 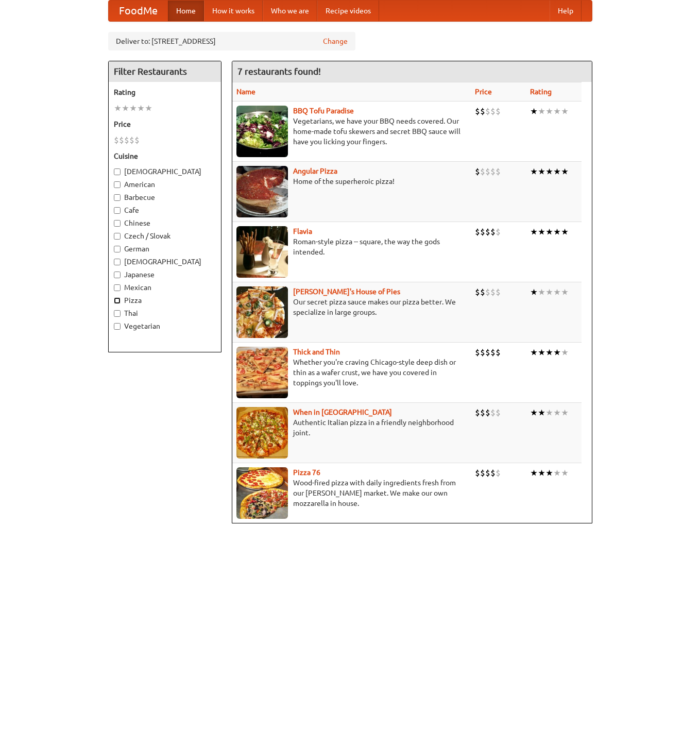 What do you see at coordinates (234, 10) in the screenshot?
I see `a: How it works` at bounding box center [234, 10].